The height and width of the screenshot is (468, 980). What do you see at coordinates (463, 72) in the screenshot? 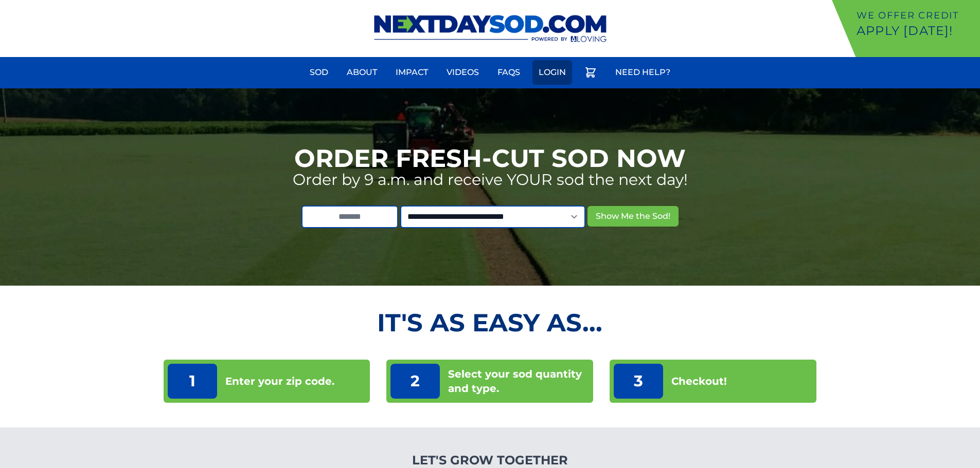
I see `a: Videos` at bounding box center [463, 72].